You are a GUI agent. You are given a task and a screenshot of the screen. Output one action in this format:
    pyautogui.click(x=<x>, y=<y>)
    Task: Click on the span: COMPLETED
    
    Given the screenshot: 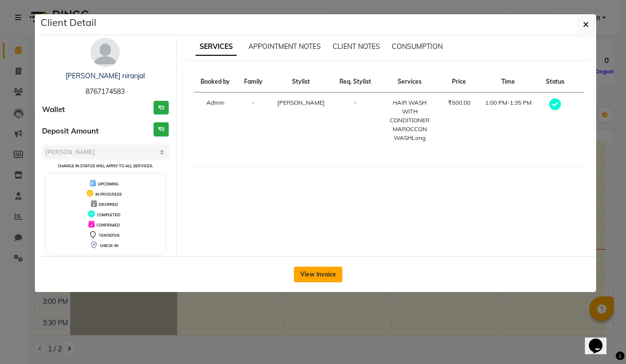 What is the action you would take?
    pyautogui.click(x=108, y=215)
    